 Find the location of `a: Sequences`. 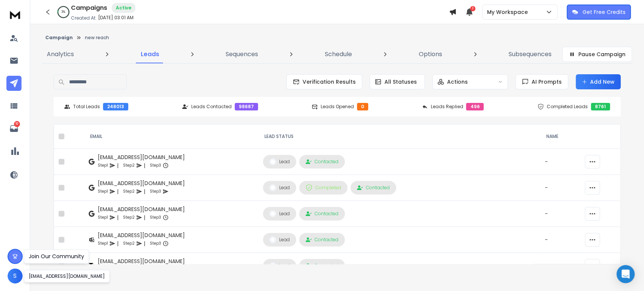

a: Sequences is located at coordinates (242, 54).